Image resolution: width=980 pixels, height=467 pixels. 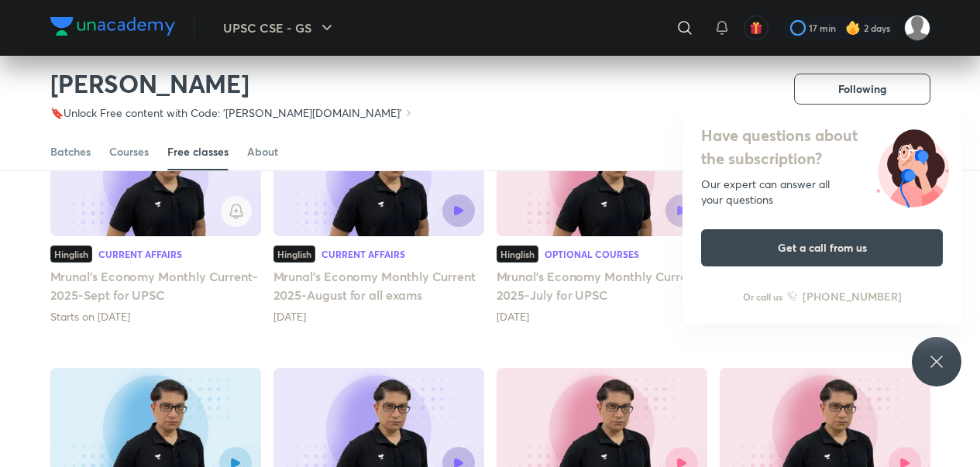 What do you see at coordinates (862, 89) in the screenshot?
I see `span: Following` at bounding box center [862, 89].